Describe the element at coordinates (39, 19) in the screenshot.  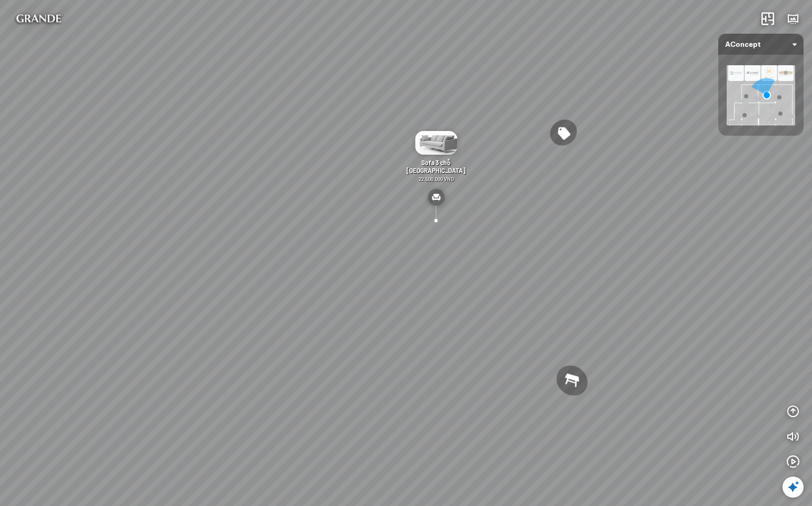
I see `img: logo` at that location.